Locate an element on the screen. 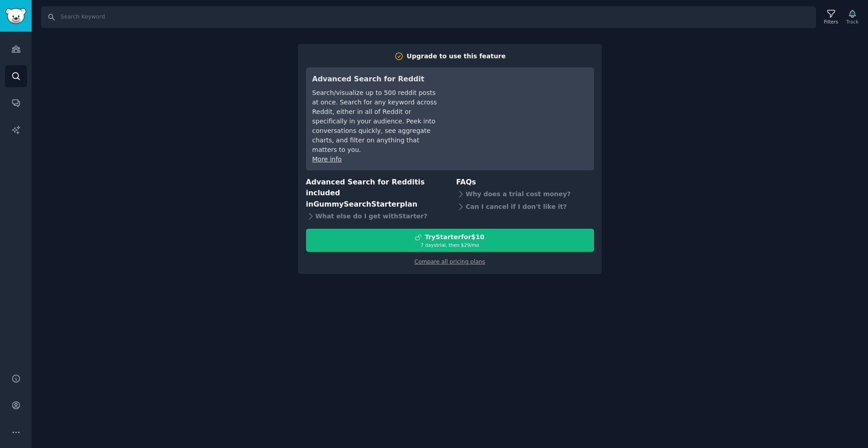 The image size is (868, 448). h3: FAQs is located at coordinates (525, 182).